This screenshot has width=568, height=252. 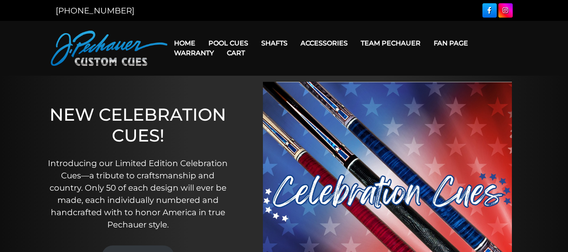 I want to click on p: Introducing our Limited Edition Celebration Cues—a tribute to craftsmanship and country. Only 50 ..., so click(x=138, y=194).